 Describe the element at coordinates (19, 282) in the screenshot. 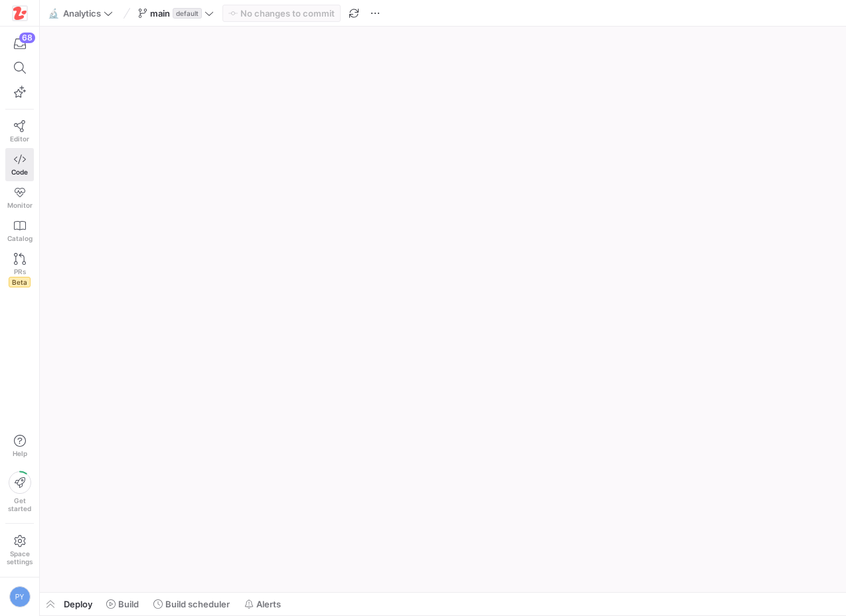

I see `span: Beta` at that location.